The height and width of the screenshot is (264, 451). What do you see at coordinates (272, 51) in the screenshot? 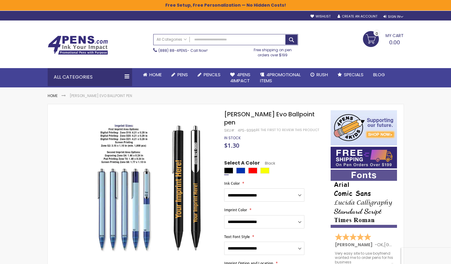
I see `div: Free shipping on pen orders over $199` at bounding box center [272, 51].